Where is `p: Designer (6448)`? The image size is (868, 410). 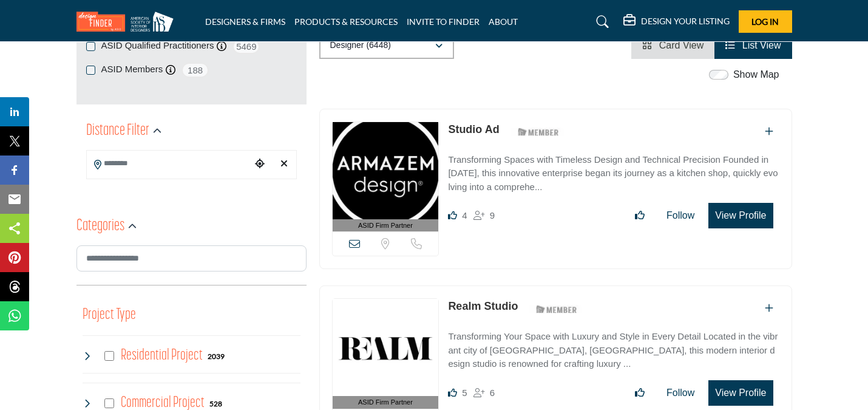
p: Designer (6448) is located at coordinates (361, 46).